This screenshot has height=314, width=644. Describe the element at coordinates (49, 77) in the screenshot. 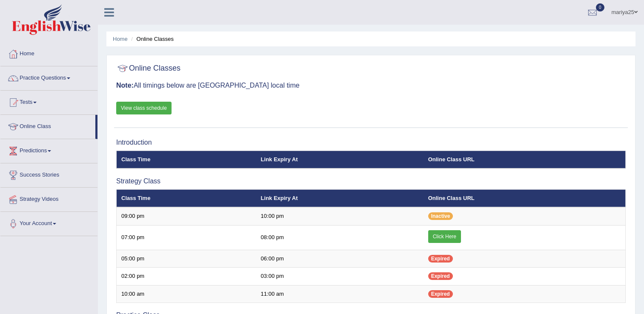

I see `a: Practice Questions` at that location.